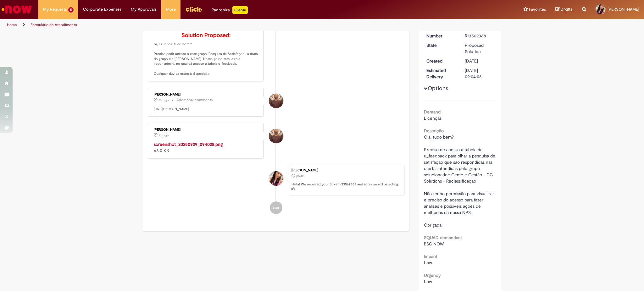 The image size is (644, 291). What do you see at coordinates (441, 36) in the screenshot?
I see `dt: Number` at bounding box center [441, 36].